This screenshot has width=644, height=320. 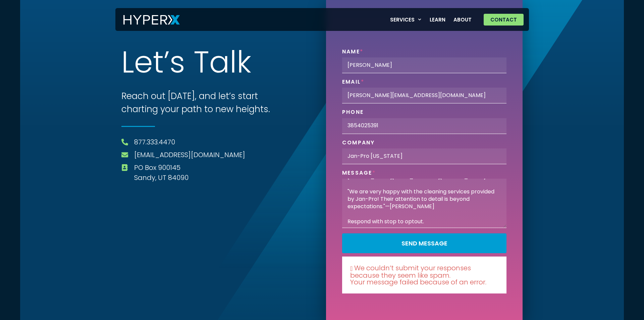 What do you see at coordinates (352, 53) in the screenshot?
I see `label: Name` at bounding box center [352, 53].